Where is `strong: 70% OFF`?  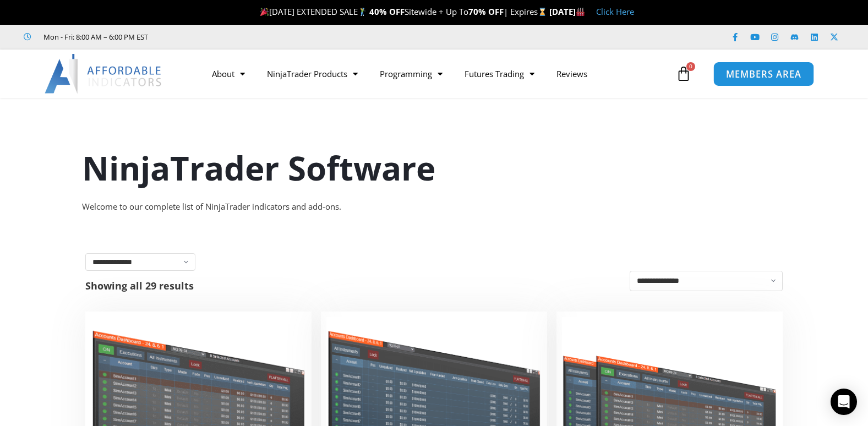 strong: 70% OFF is located at coordinates (486, 12).